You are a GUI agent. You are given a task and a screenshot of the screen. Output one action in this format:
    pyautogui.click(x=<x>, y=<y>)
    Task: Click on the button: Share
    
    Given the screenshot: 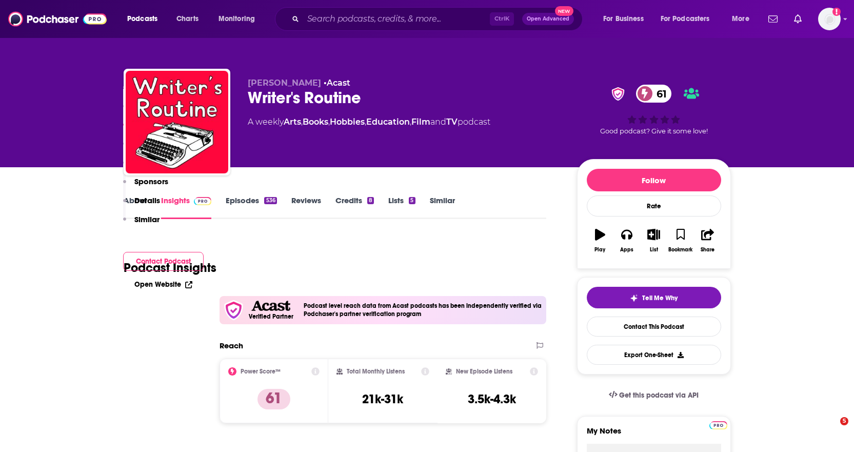 What is the action you would take?
    pyautogui.click(x=708, y=241)
    